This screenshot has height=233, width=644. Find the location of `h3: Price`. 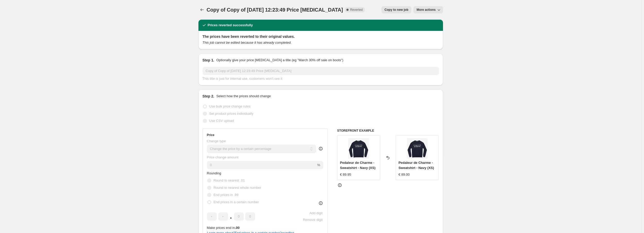

h3: Price is located at coordinates (211, 135).